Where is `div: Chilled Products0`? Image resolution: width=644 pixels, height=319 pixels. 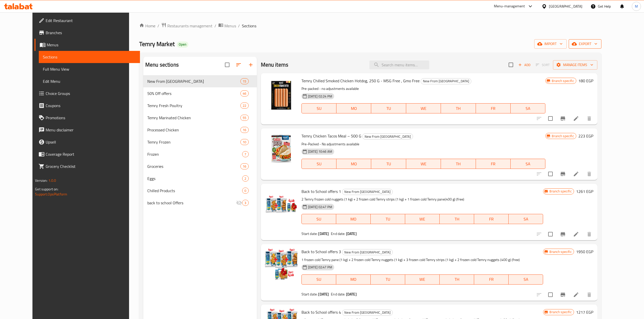 div: Chilled Products0 is located at coordinates (200, 191).